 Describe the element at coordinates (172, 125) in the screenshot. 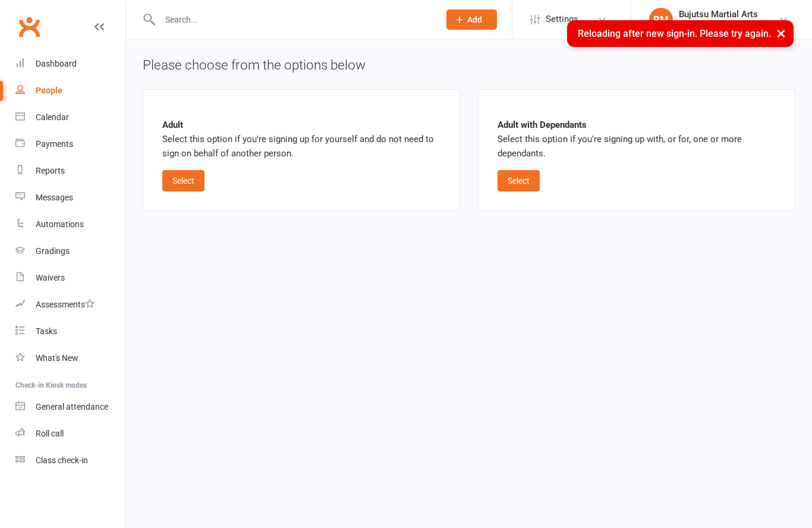

I see `strong: Adult` at that location.